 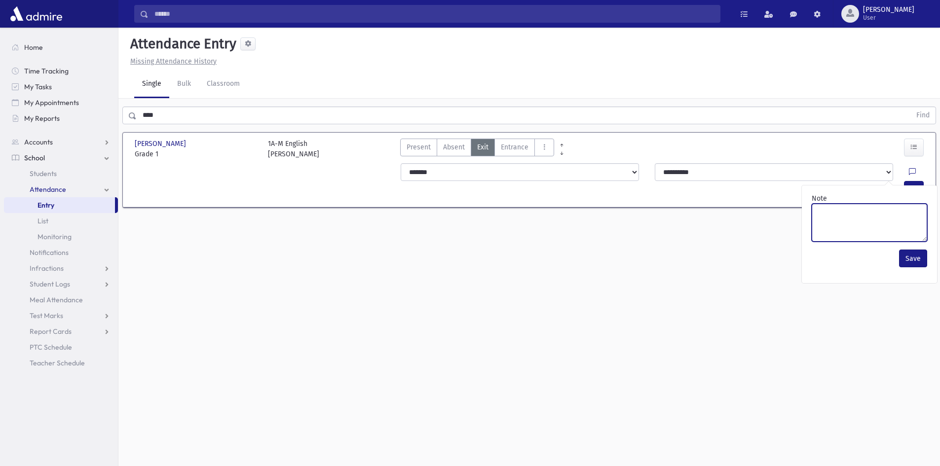 I want to click on a: Meal Attendance, so click(x=61, y=300).